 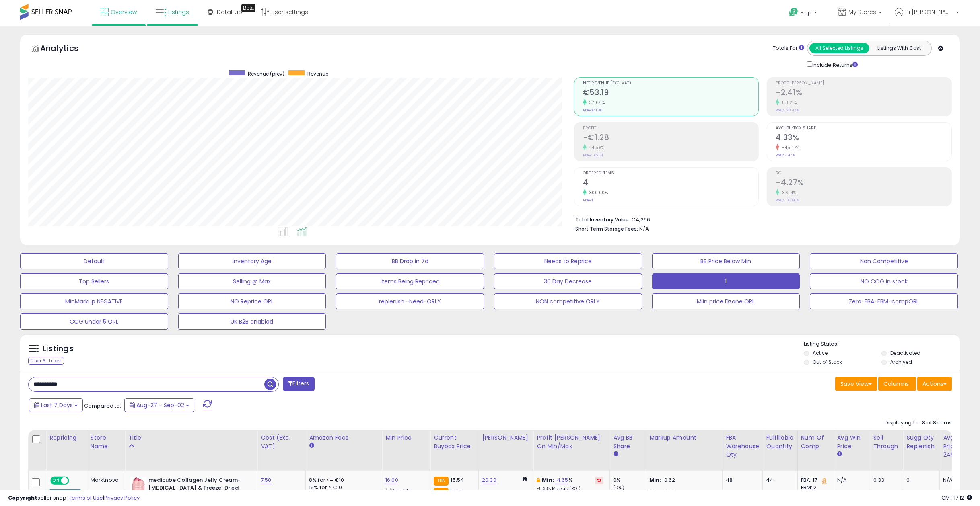 What do you see at coordinates (74, 481) in the screenshot?
I see `span: OFF` at bounding box center [74, 481].